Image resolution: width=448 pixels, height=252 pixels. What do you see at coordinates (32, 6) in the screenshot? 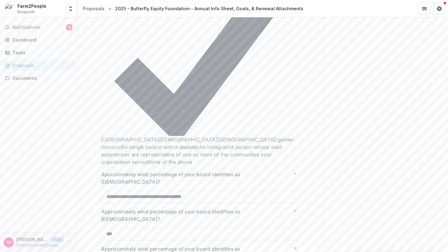
I see `div: Farm2People` at bounding box center [32, 6].